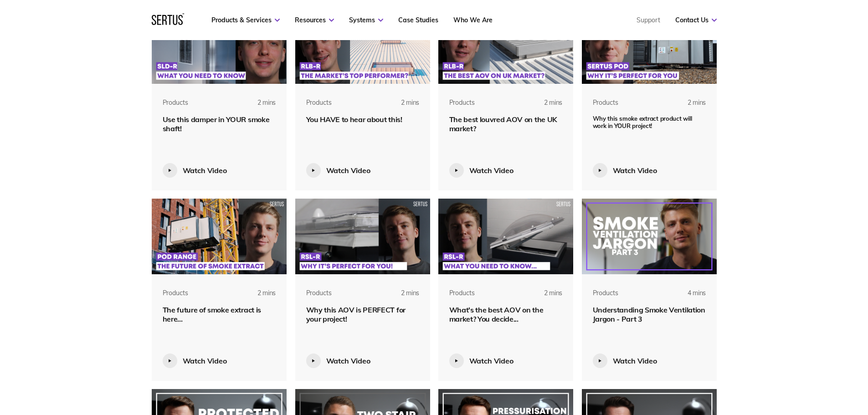 The height and width of the screenshot is (415, 868). What do you see at coordinates (315, 20) in the screenshot?
I see `a: Resources` at bounding box center [315, 20].